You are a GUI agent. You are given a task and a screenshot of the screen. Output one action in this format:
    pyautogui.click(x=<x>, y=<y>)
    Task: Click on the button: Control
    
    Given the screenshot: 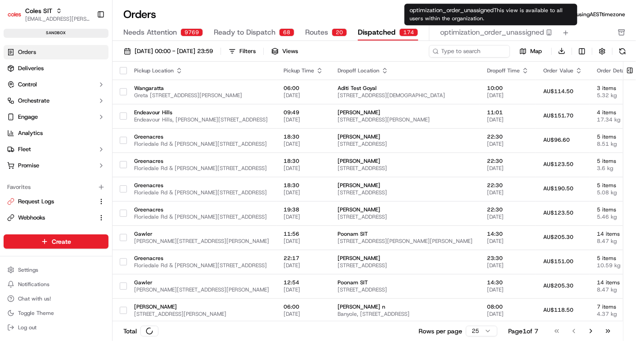 What is the action you would take?
    pyautogui.click(x=56, y=85)
    